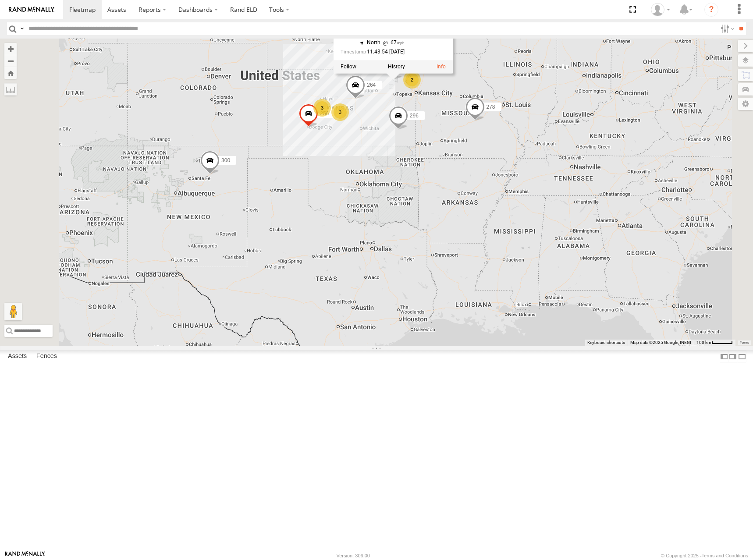 This screenshot has width=753, height=560. What do you see at coordinates (606, 342) in the screenshot?
I see `button: Keyboard shortcuts` at bounding box center [606, 342].